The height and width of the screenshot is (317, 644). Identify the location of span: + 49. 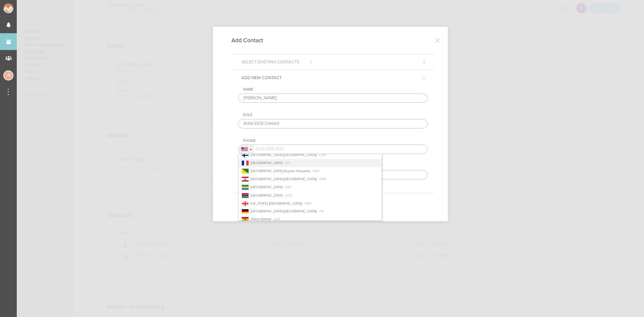
(322, 212).